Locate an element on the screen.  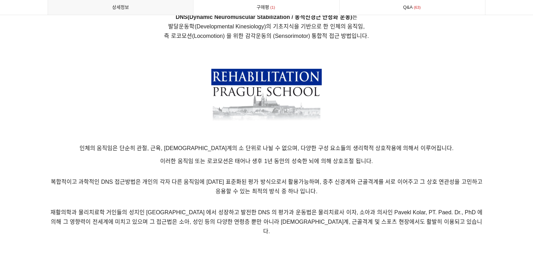
span: 는 is located at coordinates (266, 17).